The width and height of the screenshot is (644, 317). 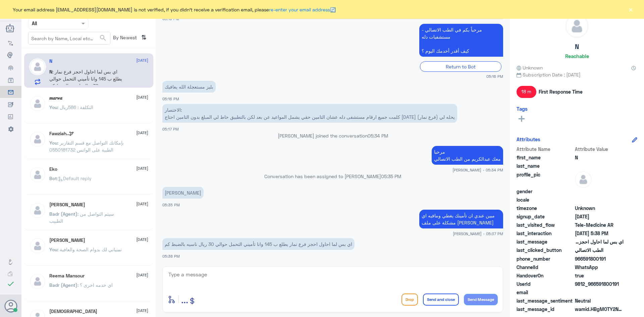 What do you see at coordinates (545, 149) in the screenshot?
I see `span: Attribute Name` at bounding box center [545, 149].